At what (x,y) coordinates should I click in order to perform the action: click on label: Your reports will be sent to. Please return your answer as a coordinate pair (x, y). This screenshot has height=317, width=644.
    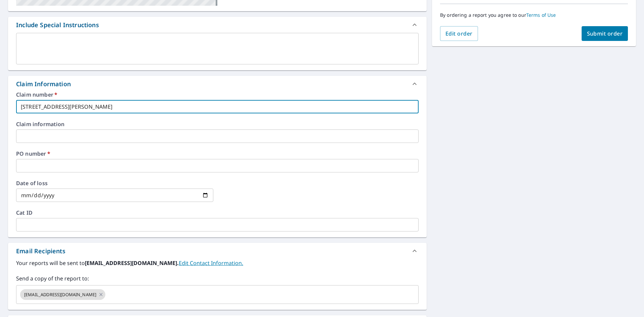
    Looking at the image, I should click on (218, 263).